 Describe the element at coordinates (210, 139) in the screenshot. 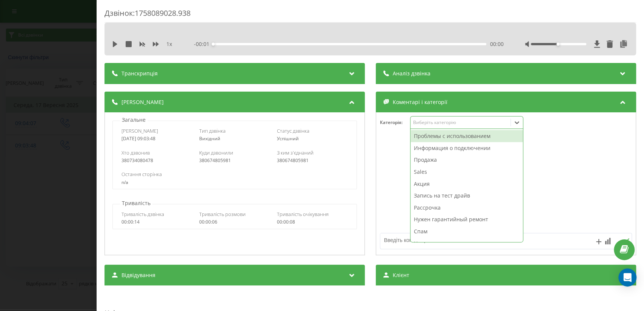

I see `span: Вихідний` at that location.